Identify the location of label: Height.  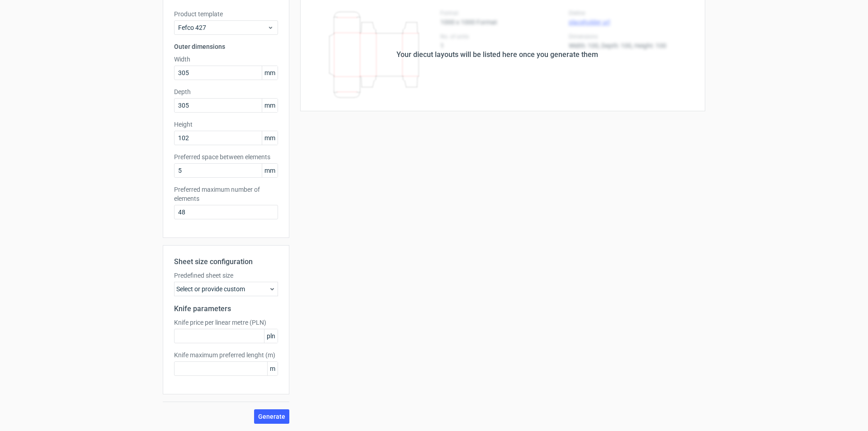
(226, 124).